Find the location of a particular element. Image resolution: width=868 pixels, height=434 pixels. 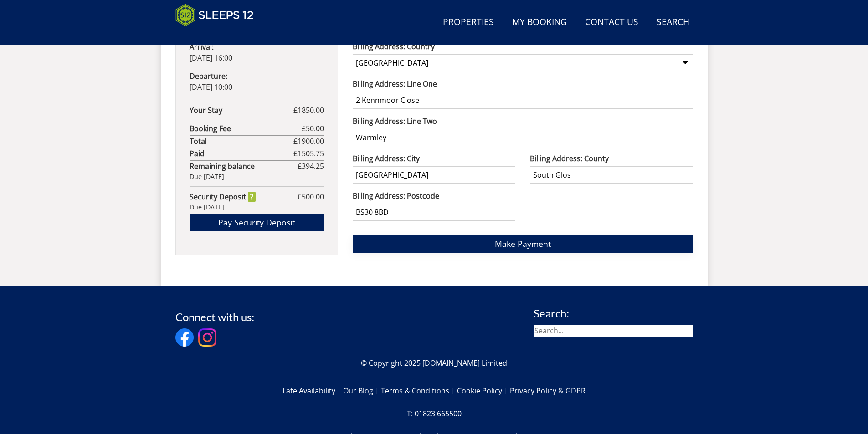

input: e.g. Somerset is located at coordinates (611, 174).